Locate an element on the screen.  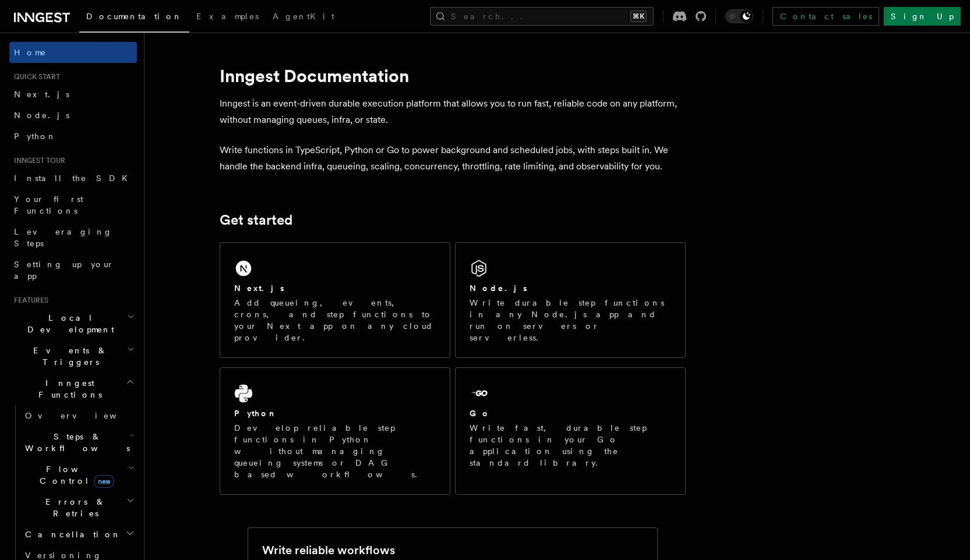
span: Home is located at coordinates (30, 52).